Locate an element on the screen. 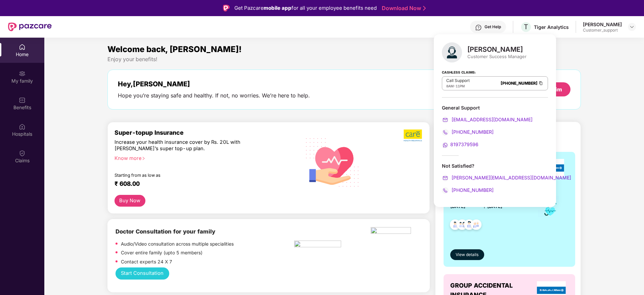 This screenshot has width=644, height=295. p: Call Support is located at coordinates (458, 81).